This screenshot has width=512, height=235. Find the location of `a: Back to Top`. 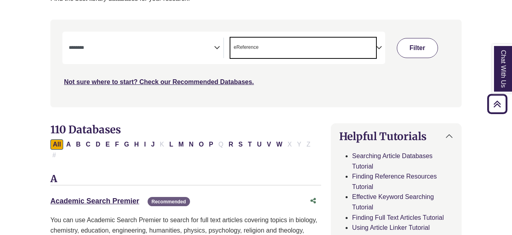

a: Back to Top is located at coordinates (497, 104).